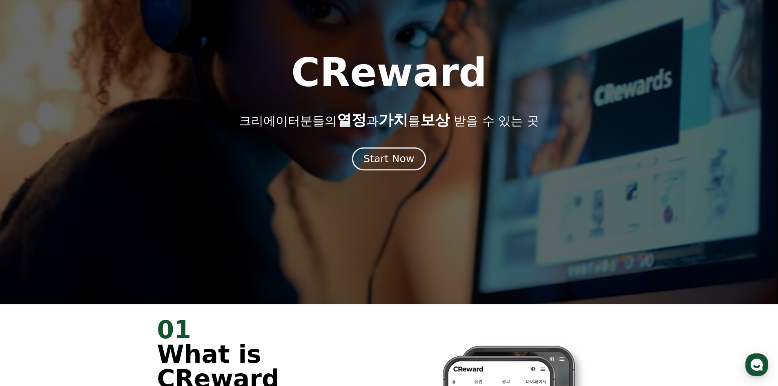 Image resolution: width=778 pixels, height=386 pixels. Describe the element at coordinates (80, 275) in the screenshot. I see `span: 대화` at that location.